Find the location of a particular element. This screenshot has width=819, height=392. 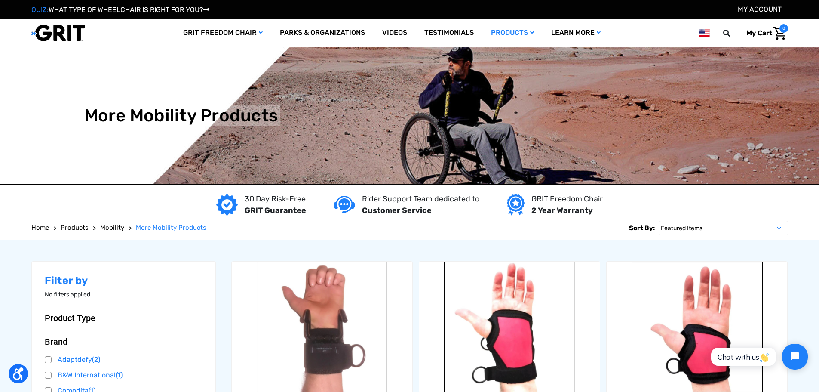

img: Cart is located at coordinates (779, 33).